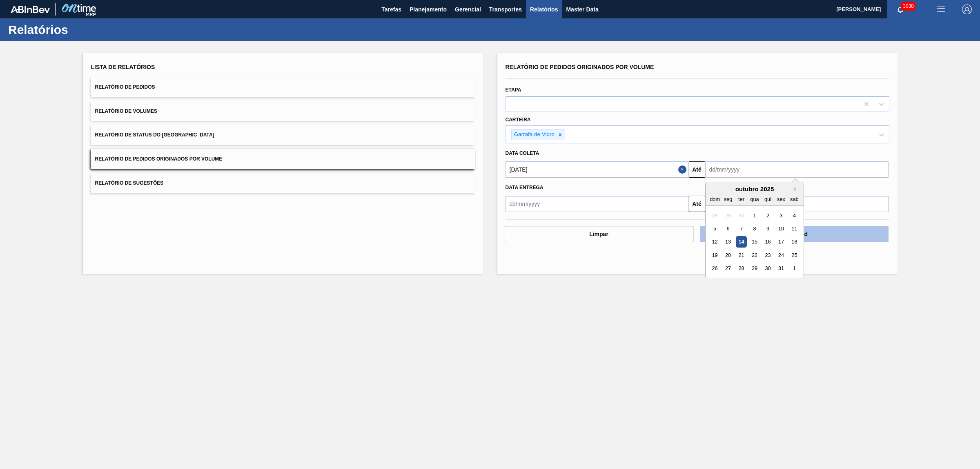 The width and height of the screenshot is (980, 469). Describe the element at coordinates (755, 189) in the screenshot. I see `div: outubro 2025` at that location.